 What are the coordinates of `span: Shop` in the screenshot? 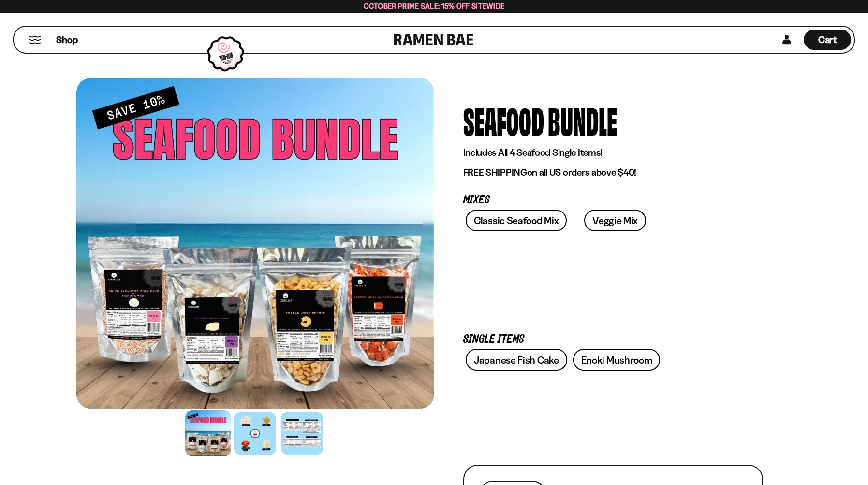 It's located at (66, 40).